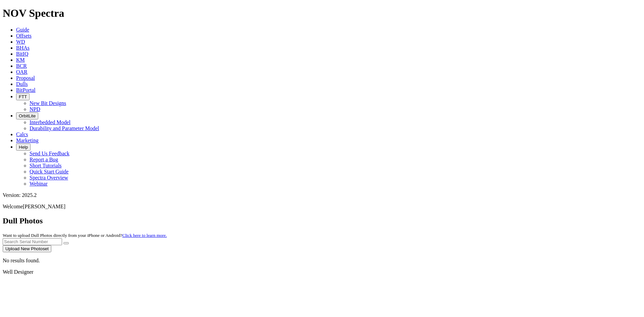 Image resolution: width=644 pixels, height=317 pixels. Describe the element at coordinates (322, 261) in the screenshot. I see `p: No results found.` at that location.